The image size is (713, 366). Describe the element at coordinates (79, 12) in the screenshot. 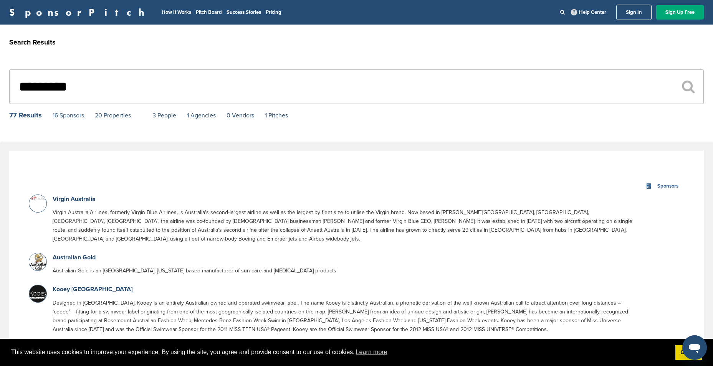

I see `a: SponsorPitch` at that location.